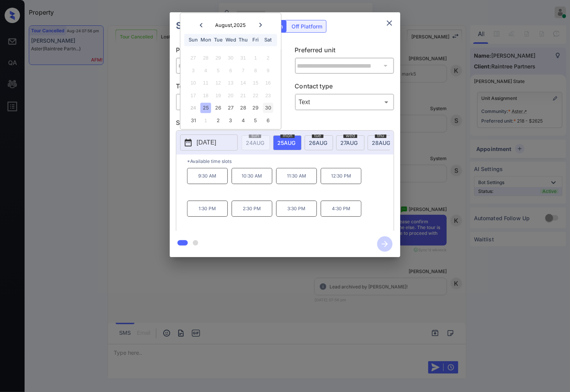 This screenshot has height=392, width=570. I want to click on div: Not available Friday, August 15th, 2025, so click(256, 83).